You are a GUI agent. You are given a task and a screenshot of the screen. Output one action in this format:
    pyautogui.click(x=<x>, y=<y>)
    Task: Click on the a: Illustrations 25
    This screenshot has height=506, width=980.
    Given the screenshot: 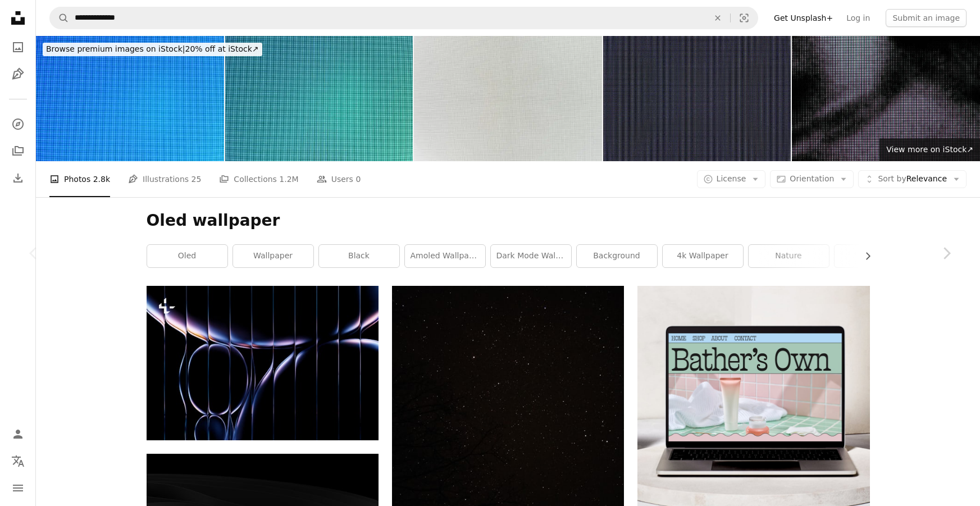 What is the action you would take?
    pyautogui.click(x=164, y=179)
    